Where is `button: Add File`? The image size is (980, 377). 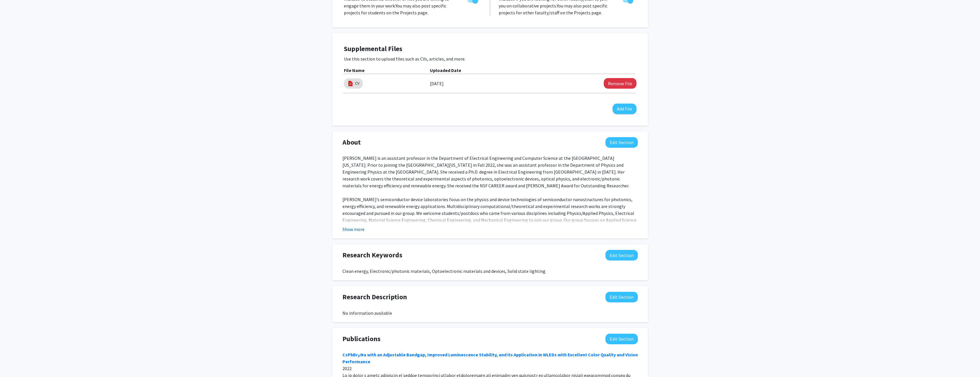 button: Add File is located at coordinates (624, 109).